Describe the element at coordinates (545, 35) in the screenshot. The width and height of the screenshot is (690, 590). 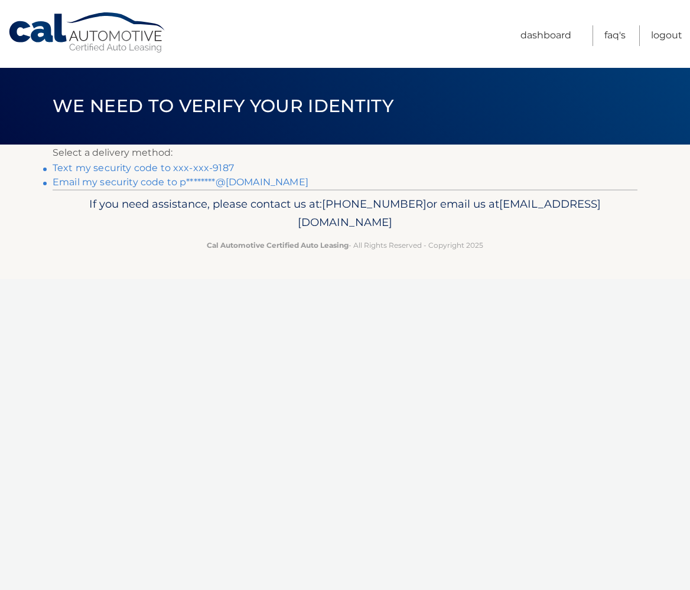
I see `a: Dashboard` at that location.